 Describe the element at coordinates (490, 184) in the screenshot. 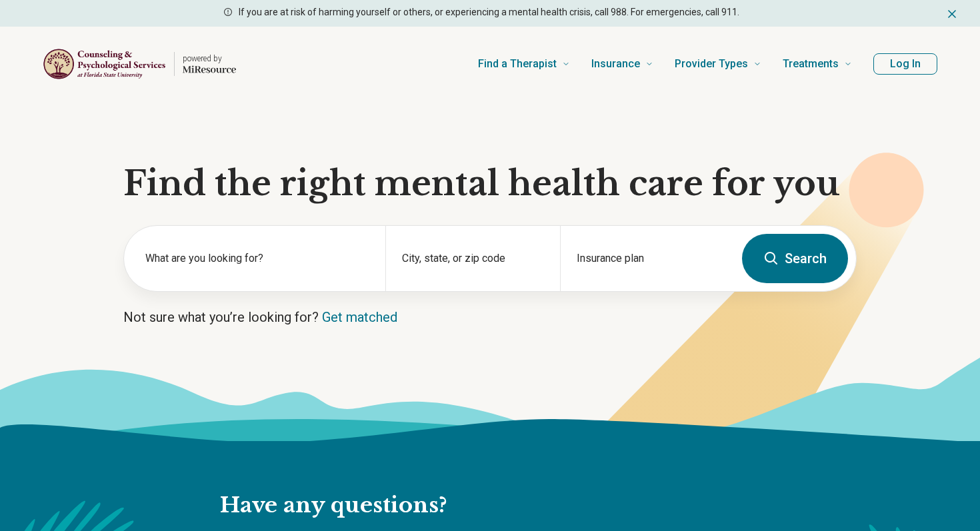

I see `h1: Find the right mental health care for you` at that location.